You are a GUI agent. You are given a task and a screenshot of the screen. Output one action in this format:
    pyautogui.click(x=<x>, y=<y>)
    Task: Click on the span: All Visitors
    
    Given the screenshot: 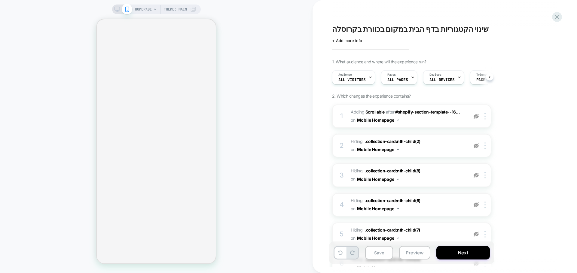 What is the action you would take?
    pyautogui.click(x=352, y=80)
    